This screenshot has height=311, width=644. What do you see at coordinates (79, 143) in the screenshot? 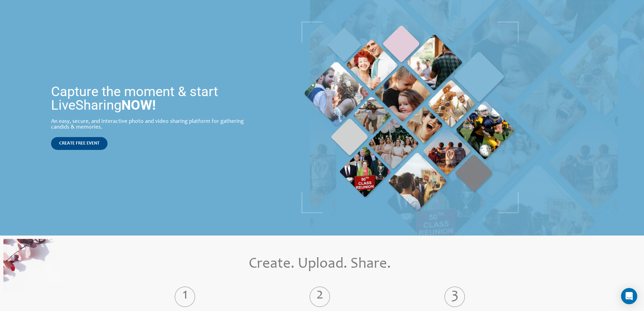
I see `a: CREATE FREE EVENT` at bounding box center [79, 143].